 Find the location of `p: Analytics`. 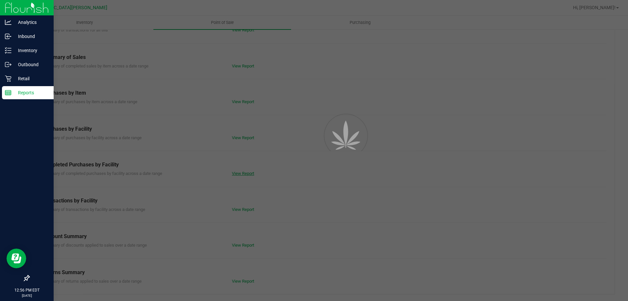

p: Analytics is located at coordinates (31, 22).